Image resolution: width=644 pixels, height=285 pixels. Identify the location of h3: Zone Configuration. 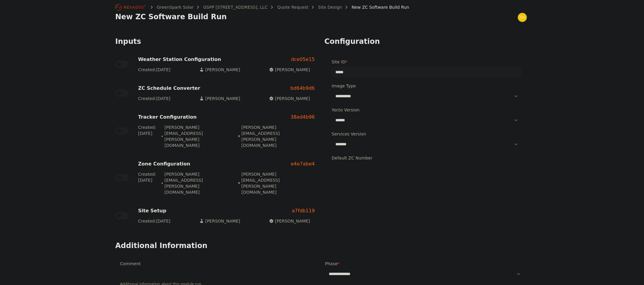
(164, 164).